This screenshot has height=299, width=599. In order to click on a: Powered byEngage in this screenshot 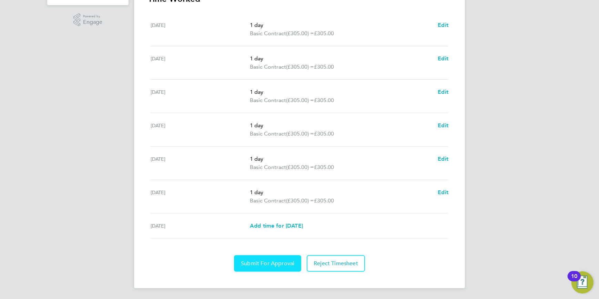, I will do `click(88, 20)`.